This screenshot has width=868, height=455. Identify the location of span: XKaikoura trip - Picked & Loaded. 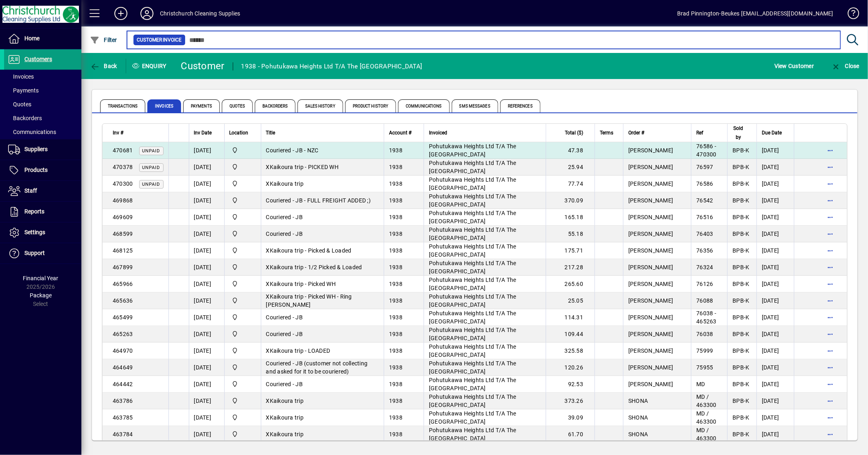
(309, 250).